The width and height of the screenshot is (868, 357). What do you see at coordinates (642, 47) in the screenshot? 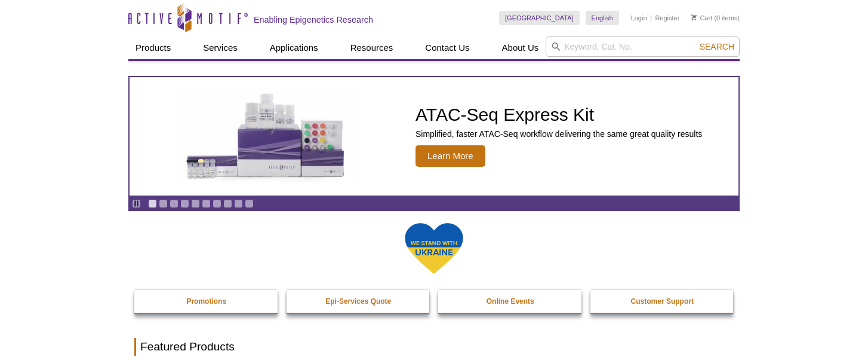
I see `input: Keyword, Cat. No.` at bounding box center [642, 47].